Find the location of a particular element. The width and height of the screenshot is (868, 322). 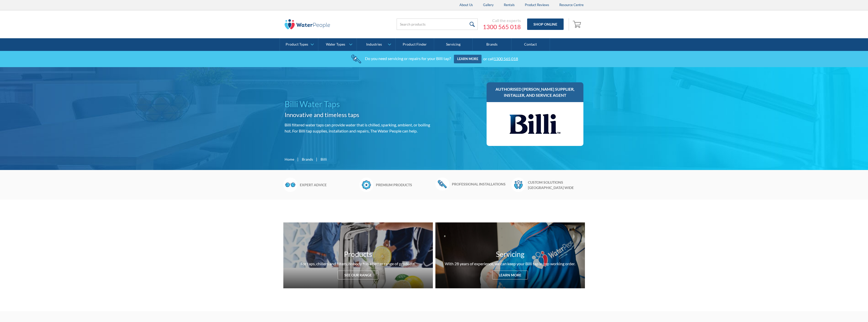

a: Home is located at coordinates (289, 159).